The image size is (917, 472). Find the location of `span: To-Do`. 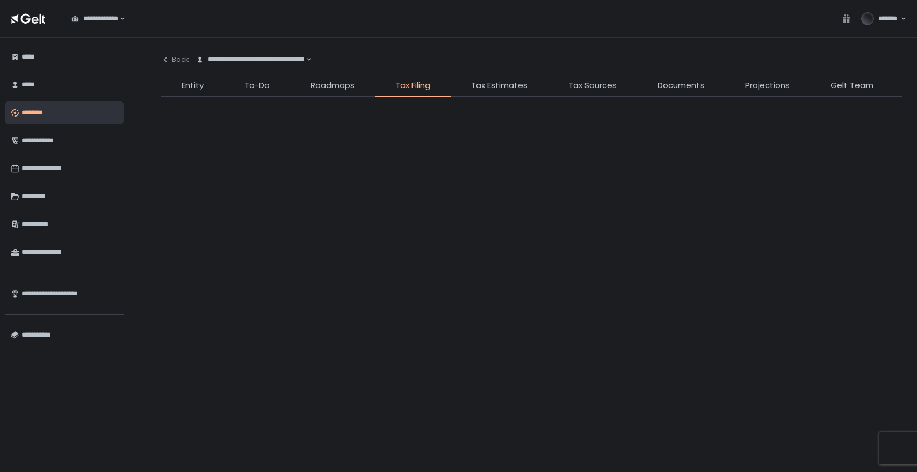

span: To-Do is located at coordinates (257, 85).